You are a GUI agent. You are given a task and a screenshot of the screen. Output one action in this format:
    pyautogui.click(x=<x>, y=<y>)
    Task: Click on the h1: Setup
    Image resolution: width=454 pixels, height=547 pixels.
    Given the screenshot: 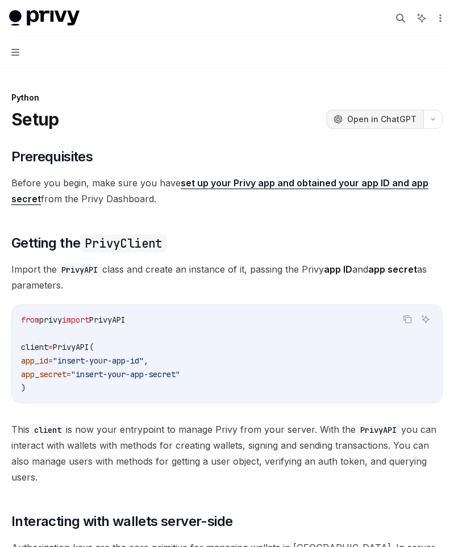 What is the action you would take?
    pyautogui.click(x=35, y=119)
    